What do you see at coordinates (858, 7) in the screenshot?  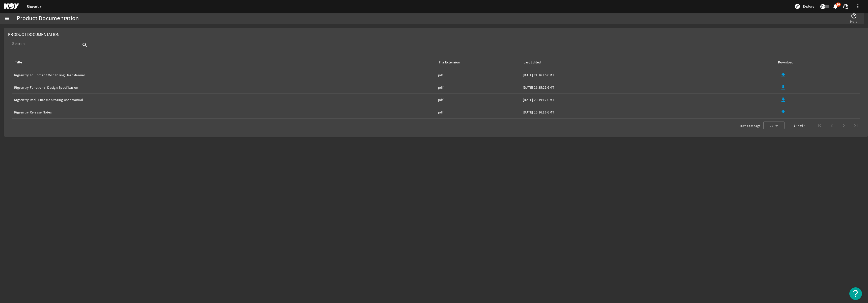 I see `button: more_vert` at bounding box center [858, 7].